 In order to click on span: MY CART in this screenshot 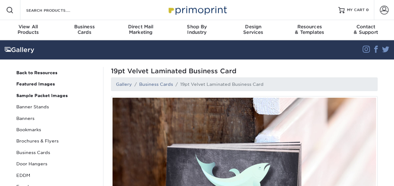, I will do `click(356, 10)`.